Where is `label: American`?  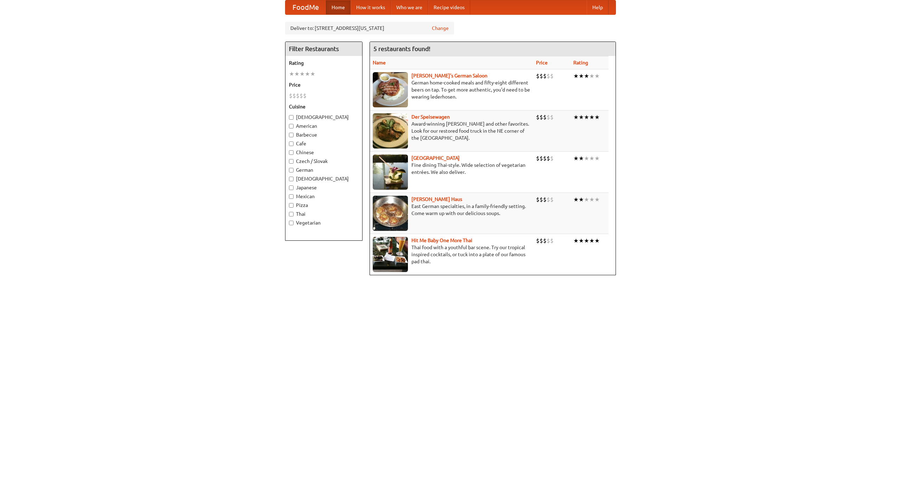 label: American is located at coordinates (324, 126).